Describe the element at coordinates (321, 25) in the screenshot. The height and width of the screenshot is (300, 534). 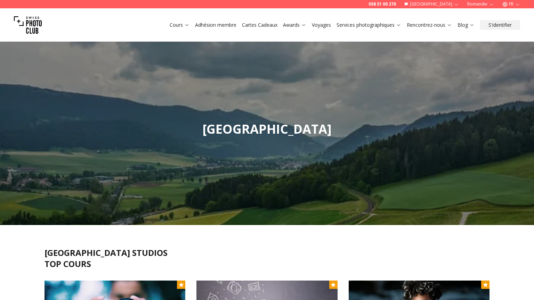
I see `a: Voyages` at that location.